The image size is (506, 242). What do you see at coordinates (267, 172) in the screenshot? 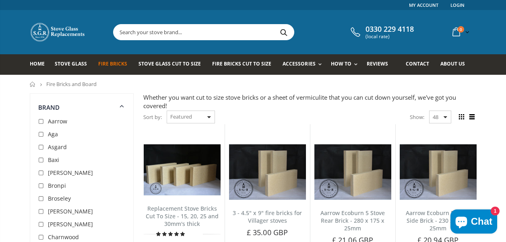
I see `img: 3 - 4.5" x 9" fire bricks for Villager stoves` at bounding box center [267, 172].